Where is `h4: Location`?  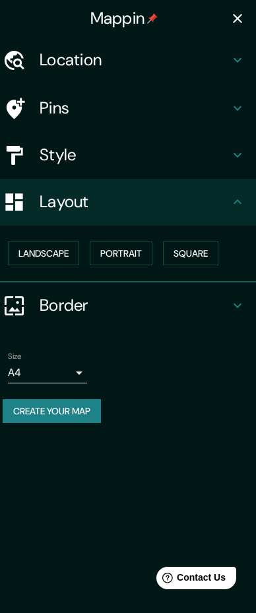 h4: Location is located at coordinates (135, 60).